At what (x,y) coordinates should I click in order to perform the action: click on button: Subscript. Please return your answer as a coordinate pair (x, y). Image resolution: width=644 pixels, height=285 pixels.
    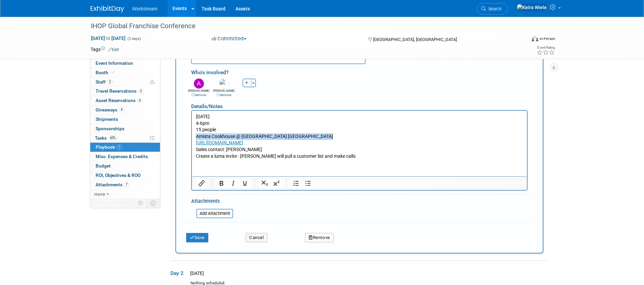
    Looking at the image, I should click on (265, 183).